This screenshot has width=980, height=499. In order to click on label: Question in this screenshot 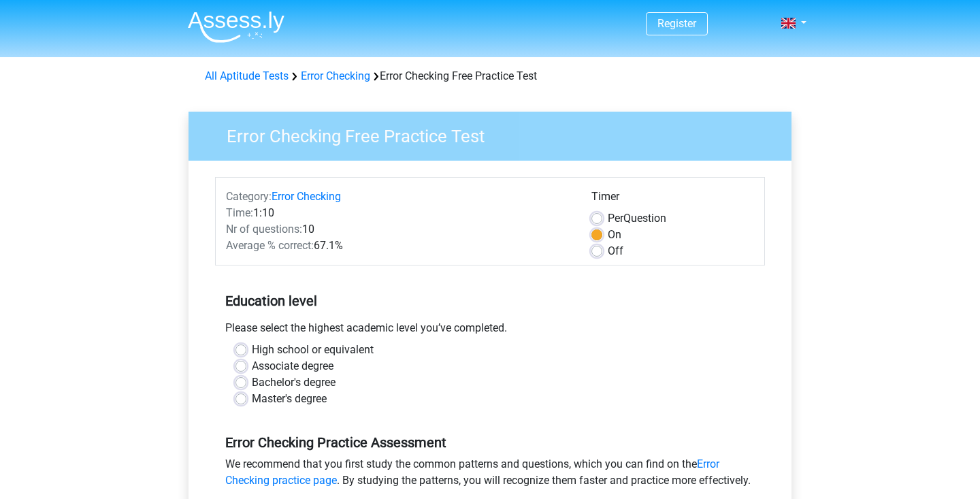, I will do `click(637, 219)`.